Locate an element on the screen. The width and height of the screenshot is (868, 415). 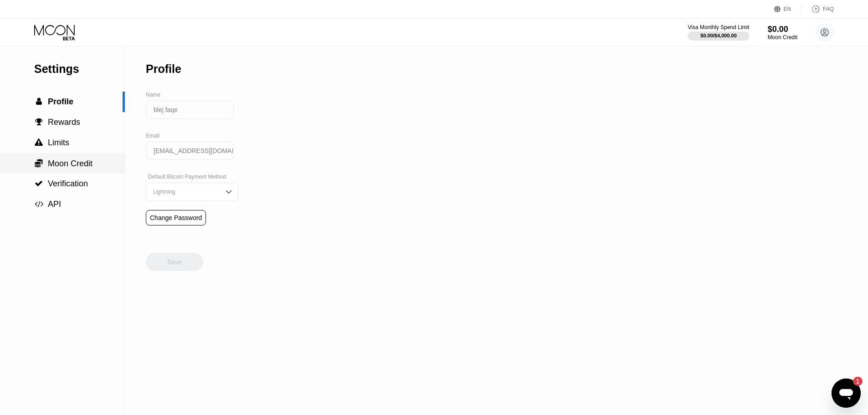
div: Profile is located at coordinates (164, 69).